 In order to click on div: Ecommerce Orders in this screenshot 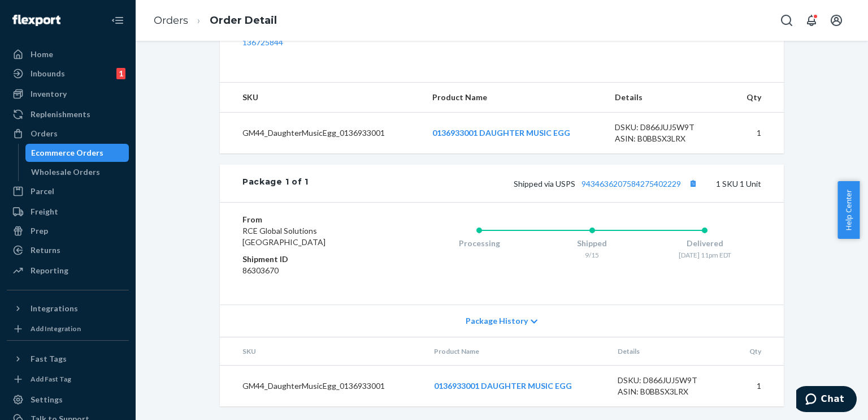, I will do `click(68, 153)`.